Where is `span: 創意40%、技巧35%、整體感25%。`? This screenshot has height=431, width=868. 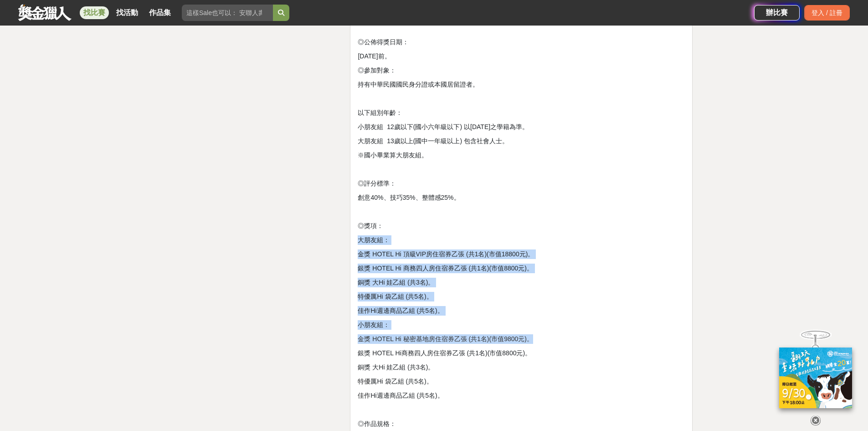
span: 創意40%、技巧35%、整體感25%。 is located at coordinates (409, 197).